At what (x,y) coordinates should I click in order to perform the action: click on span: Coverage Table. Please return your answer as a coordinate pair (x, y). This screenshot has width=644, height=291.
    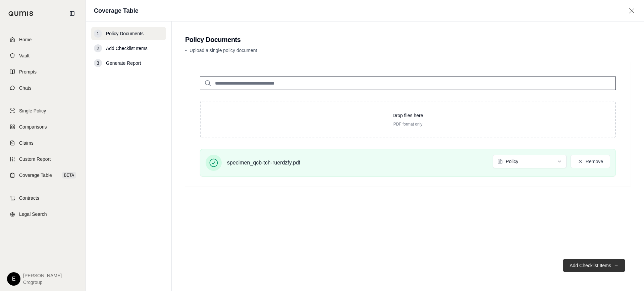
    Looking at the image, I should click on (36, 175).